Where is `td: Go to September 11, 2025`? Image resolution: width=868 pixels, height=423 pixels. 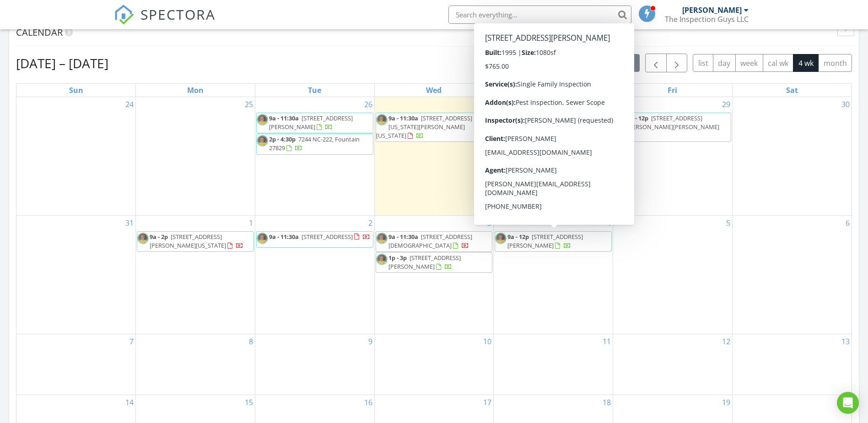
td: Go to September 11, 2025 is located at coordinates (553, 364).